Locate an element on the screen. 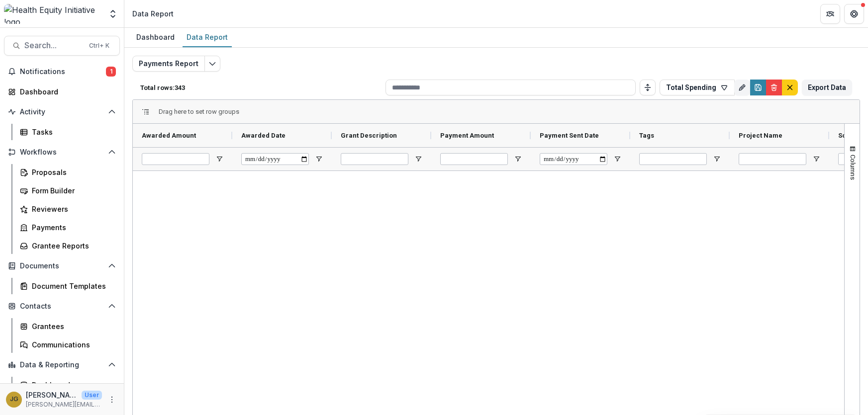 The height and width of the screenshot is (415, 868). button: Notifications1 is located at coordinates (62, 72).